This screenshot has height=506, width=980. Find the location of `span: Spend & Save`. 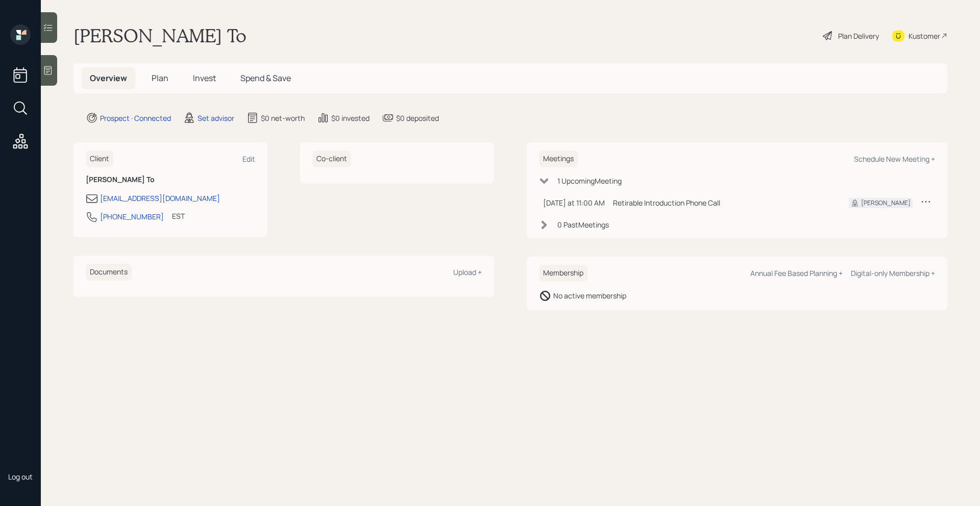

span: Spend & Save is located at coordinates (266, 78).